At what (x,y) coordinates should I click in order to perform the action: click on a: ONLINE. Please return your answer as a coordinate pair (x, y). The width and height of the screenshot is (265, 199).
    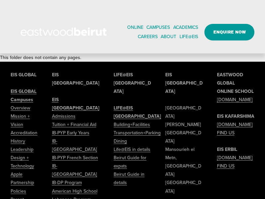
    Looking at the image, I should click on (135, 28).